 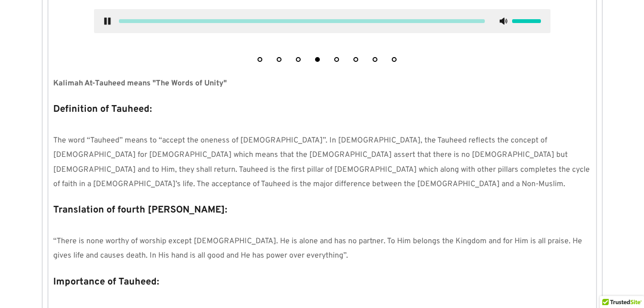 I want to click on button: 3 of 8, so click(x=298, y=59).